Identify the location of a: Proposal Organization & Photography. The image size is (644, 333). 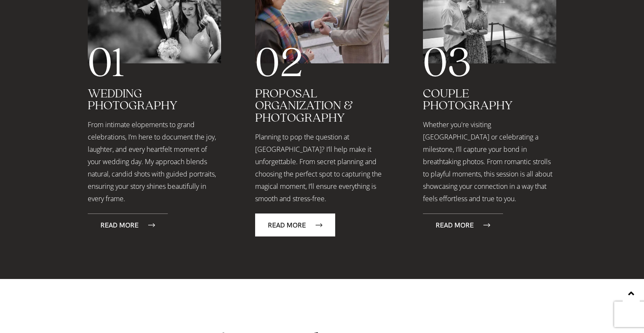
(304, 106).